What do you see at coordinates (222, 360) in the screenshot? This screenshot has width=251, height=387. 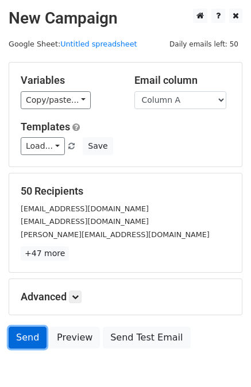 I see `div: Chat Widget` at bounding box center [222, 360].